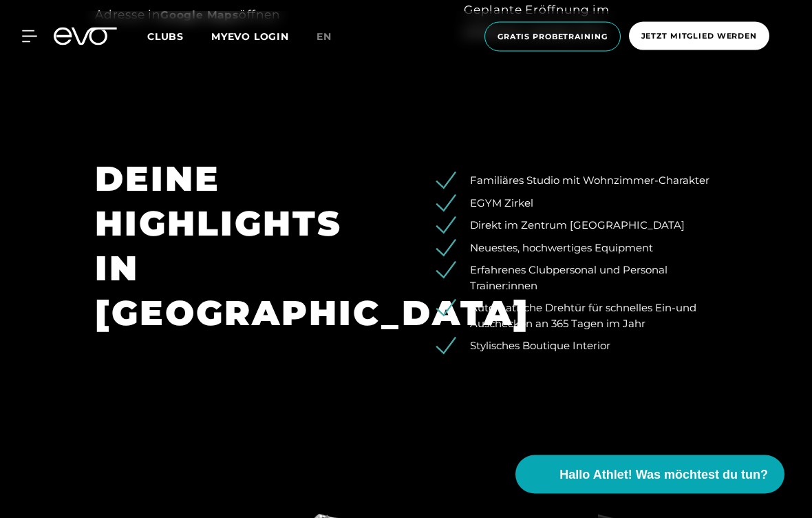  What do you see at coordinates (165, 36) in the screenshot?
I see `span: Clubs` at bounding box center [165, 36].